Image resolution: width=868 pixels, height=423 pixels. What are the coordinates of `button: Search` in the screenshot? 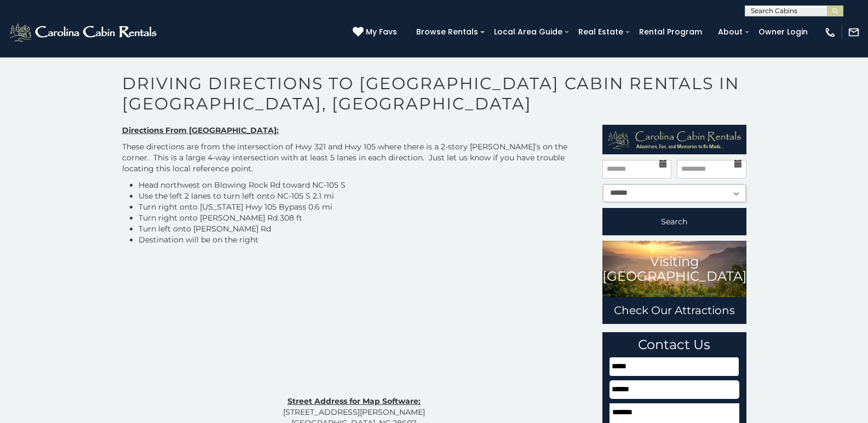 It's located at (674, 222).